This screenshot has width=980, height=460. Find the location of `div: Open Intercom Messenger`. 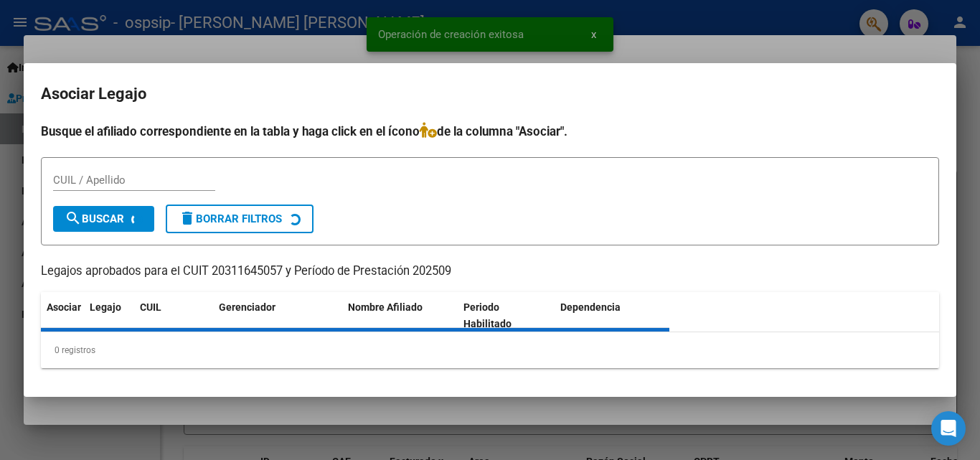

div: Open Intercom Messenger is located at coordinates (949, 429).